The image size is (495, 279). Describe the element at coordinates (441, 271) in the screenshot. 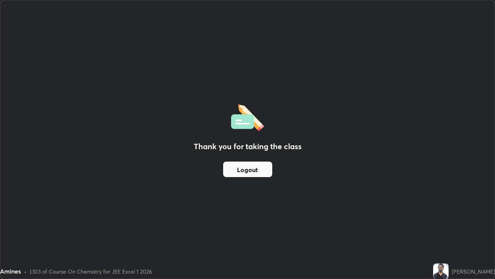

I see `img: fbb457806e3044af9f69b75a85ff128c.jpg` at that location.